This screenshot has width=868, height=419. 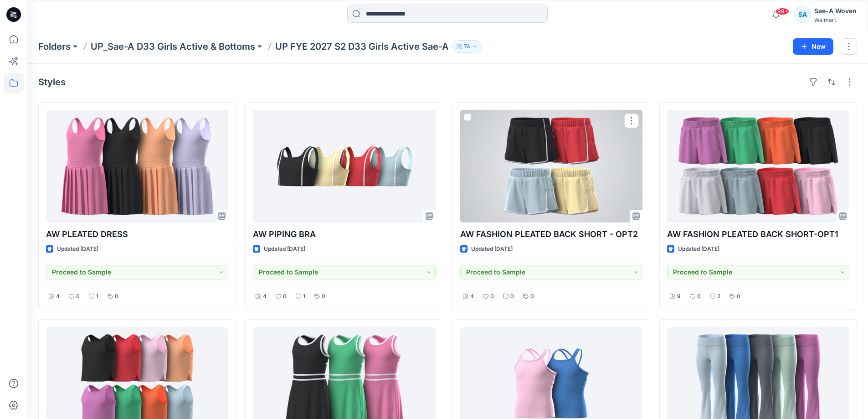 What do you see at coordinates (551, 166) in the screenshot?
I see `a: AW FASHION PLEATED BACK SHORT - OPT2` at bounding box center [551, 166].